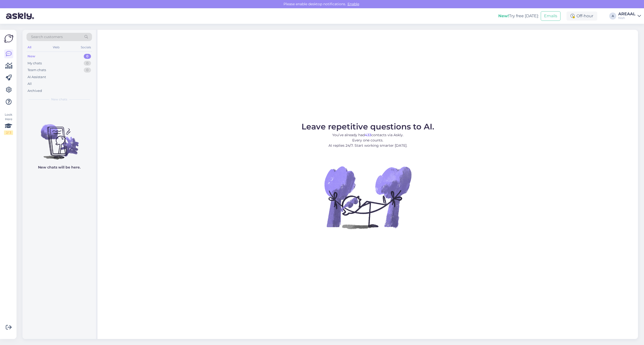 The image size is (644, 345). Describe the element at coordinates (59, 167) in the screenshot. I see `p: New chats will be here.` at that location.